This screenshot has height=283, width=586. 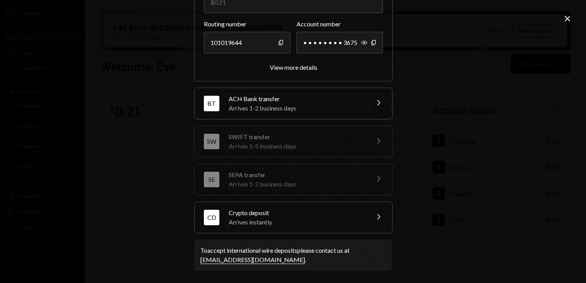 What do you see at coordinates (294, 142) in the screenshot?
I see `button: SWSWIFT transferArrives 1-5 business days` at bounding box center [294, 142].